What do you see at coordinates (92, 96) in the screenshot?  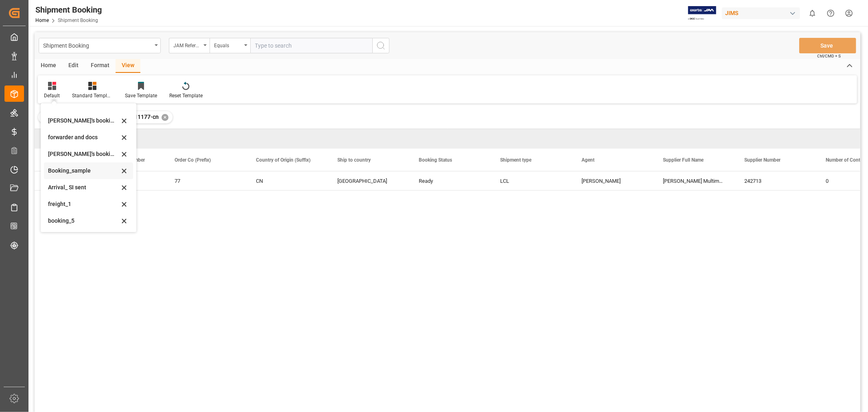 I see `div: Standard Templates` at bounding box center [92, 96].